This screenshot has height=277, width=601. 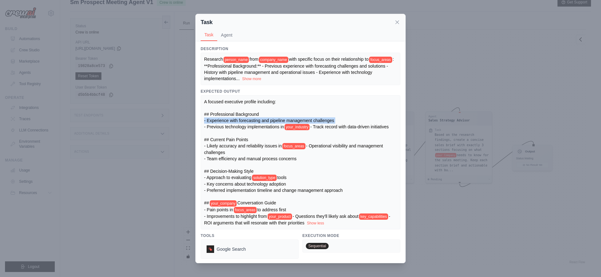 I want to click on span: Conversation Guide - Pain points in, so click(x=240, y=206).